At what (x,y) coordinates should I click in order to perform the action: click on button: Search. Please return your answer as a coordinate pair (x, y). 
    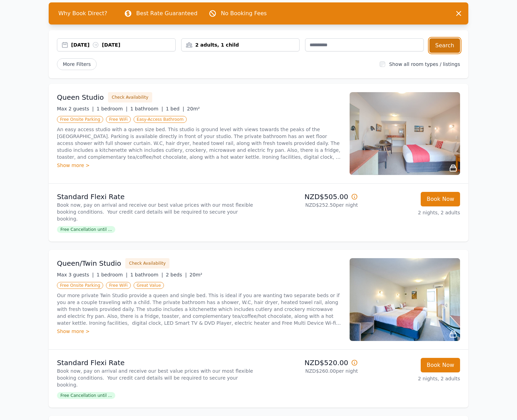
    Looking at the image, I should click on (445, 45).